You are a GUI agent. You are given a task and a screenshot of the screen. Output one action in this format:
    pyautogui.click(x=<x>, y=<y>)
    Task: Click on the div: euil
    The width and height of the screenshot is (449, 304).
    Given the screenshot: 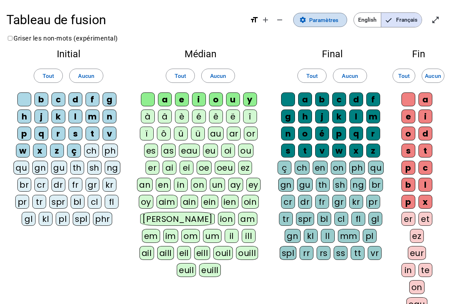 What is the action you would take?
    pyautogui.click(x=186, y=270)
    